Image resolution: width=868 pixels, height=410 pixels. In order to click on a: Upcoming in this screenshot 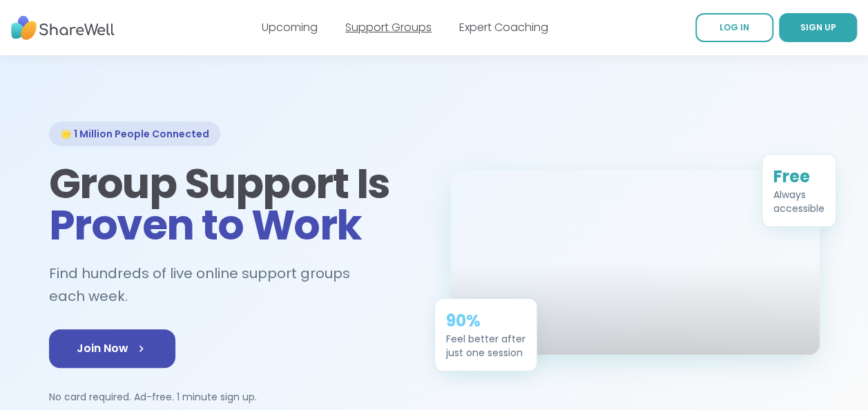, I will do `click(290, 27)`.